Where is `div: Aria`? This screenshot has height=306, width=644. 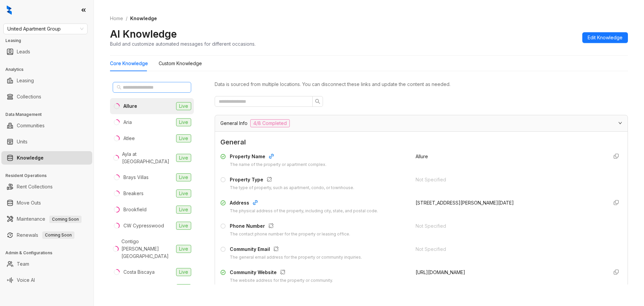
div: Aria is located at coordinates (128, 122).